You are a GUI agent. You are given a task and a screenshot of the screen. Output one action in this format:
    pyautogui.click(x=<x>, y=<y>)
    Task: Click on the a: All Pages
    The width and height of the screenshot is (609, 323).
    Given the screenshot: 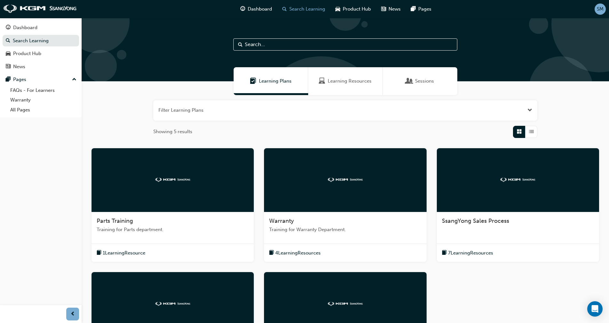 What is the action you would take?
    pyautogui.click(x=43, y=110)
    